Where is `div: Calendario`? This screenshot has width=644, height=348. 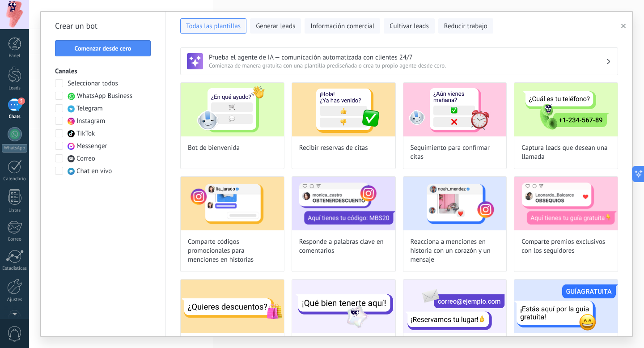 div: Calendario is located at coordinates (15, 179).